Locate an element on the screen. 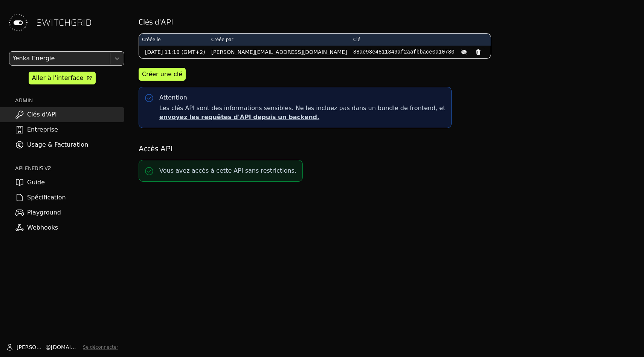 The image size is (644, 357). button: Créer une clé is located at coordinates (162, 74).